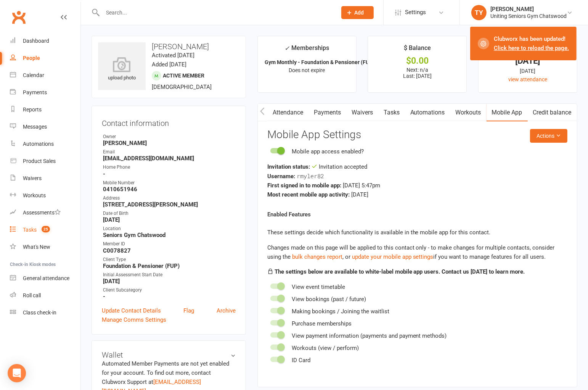 The image size is (588, 390). What do you see at coordinates (32, 109) in the screenshot?
I see `div: Reports` at bounding box center [32, 109].